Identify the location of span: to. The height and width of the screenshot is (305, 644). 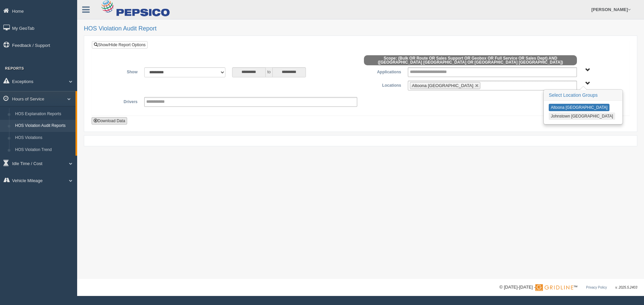
(269, 72).